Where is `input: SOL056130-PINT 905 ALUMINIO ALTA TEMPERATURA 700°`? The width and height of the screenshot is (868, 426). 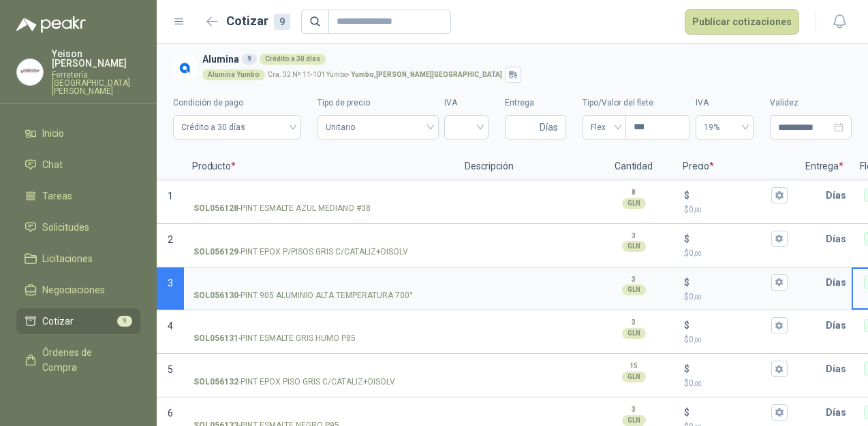
input: SOL056130-PINT 905 ALUMINIO ALTA TEMPERATURA 700° is located at coordinates (320, 283).